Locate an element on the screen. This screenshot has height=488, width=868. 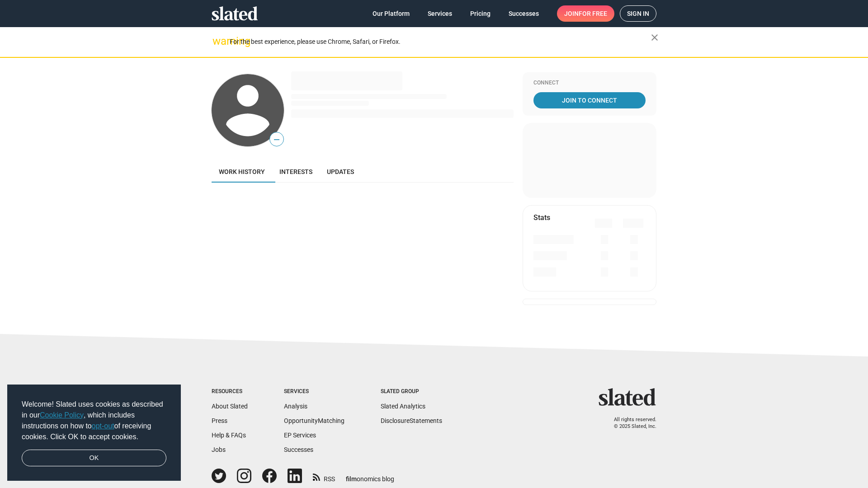
span: Interests is located at coordinates (295, 172).